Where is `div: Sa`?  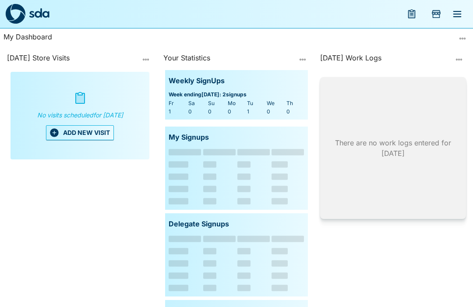 div: Sa is located at coordinates (197, 103).